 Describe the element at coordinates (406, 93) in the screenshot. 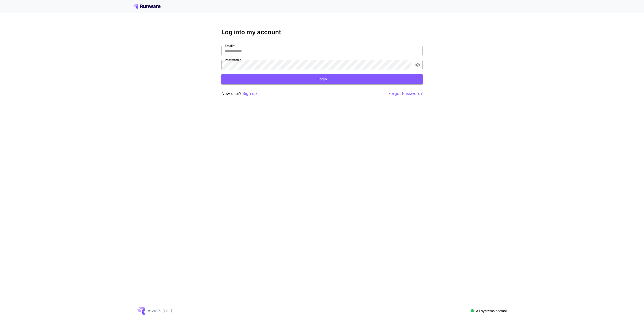

I see `p: Forgot Password?` at that location.